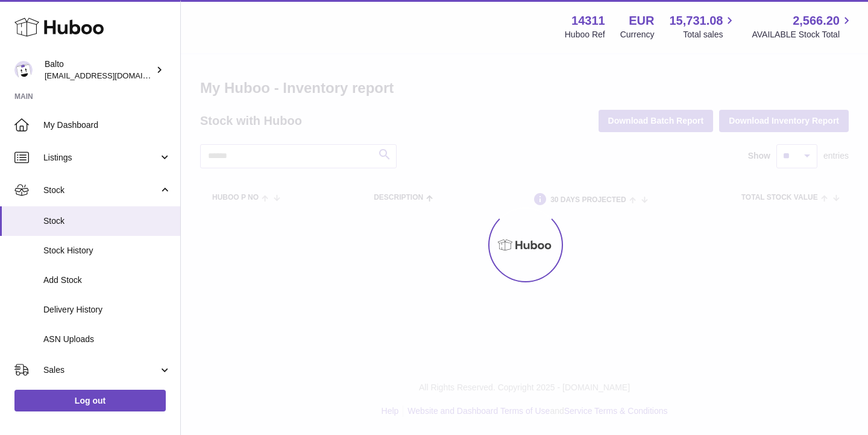  What do you see at coordinates (107, 250) in the screenshot?
I see `span: Stock History` at bounding box center [107, 250].